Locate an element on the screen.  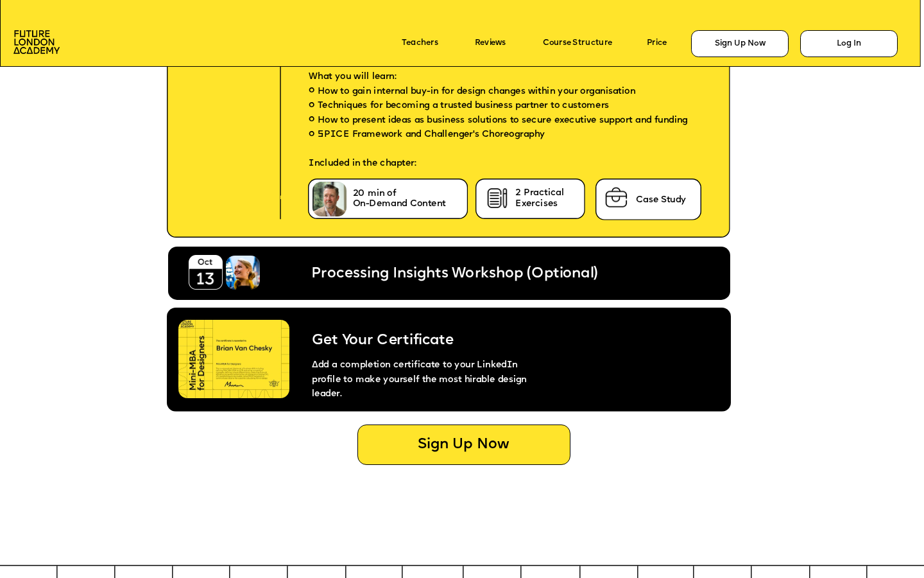
img: image-75ee59ac-5515-4aba-aadc-0d7dfe35305c.png is located at coordinates (616, 197).